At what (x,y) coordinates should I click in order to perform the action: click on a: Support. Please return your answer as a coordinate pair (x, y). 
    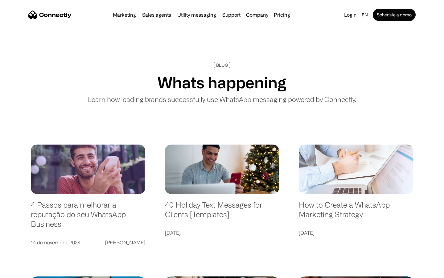
    Looking at the image, I should click on (231, 15).